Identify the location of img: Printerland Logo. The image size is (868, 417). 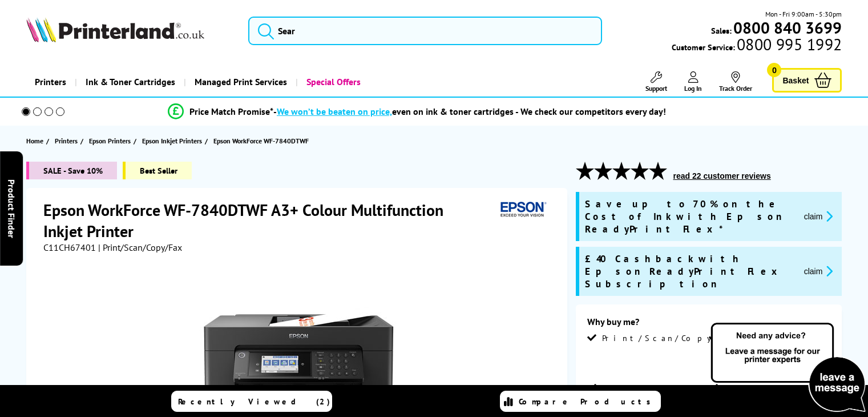
(115, 30).